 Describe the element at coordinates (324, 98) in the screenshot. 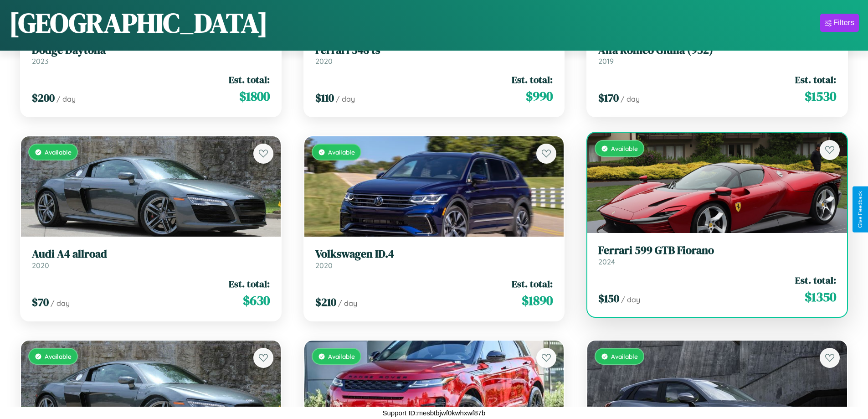

I see `span: $ 110` at that location.